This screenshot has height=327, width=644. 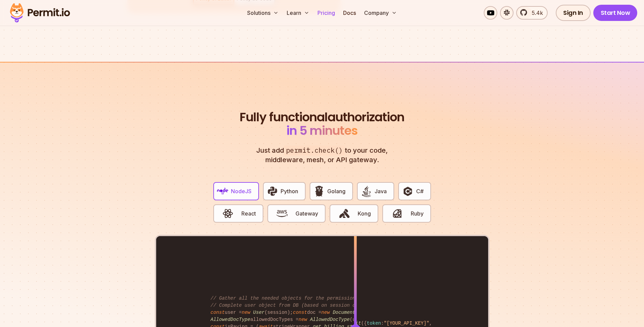 I want to click on span: permit.check(), so click(x=314, y=151).